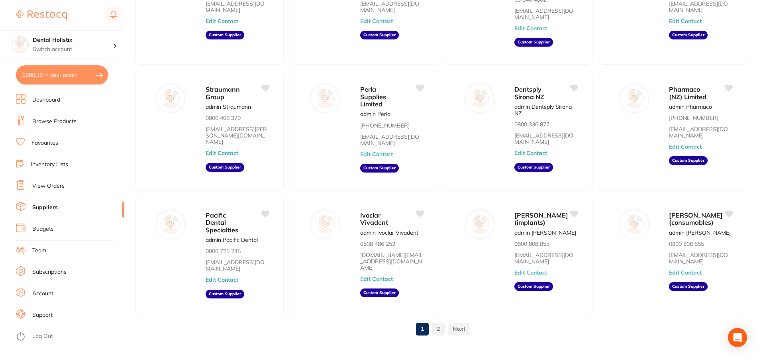 This screenshot has width=763, height=363. Describe the element at coordinates (41, 15) in the screenshot. I see `a: Restocq Logo` at that location.